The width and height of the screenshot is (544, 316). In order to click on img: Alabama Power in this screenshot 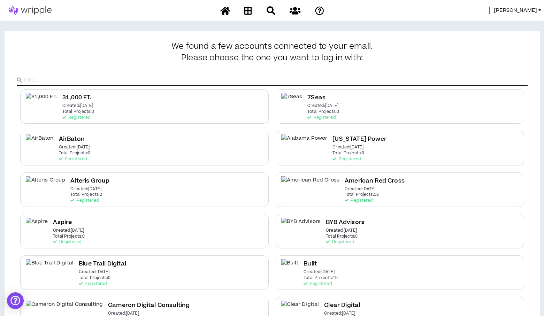, I will do `click(304, 142)`.